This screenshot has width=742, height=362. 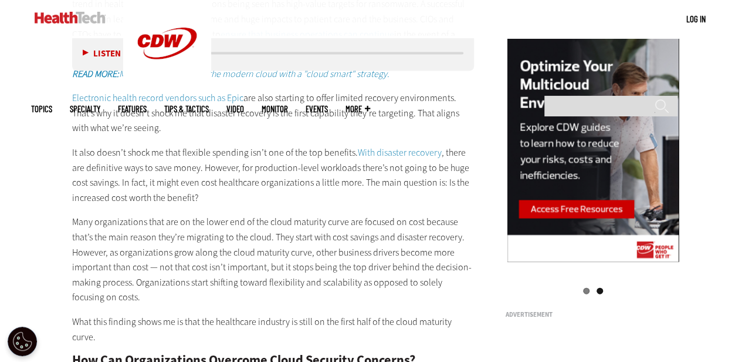 What do you see at coordinates (274, 175) in the screenshot?
I see `p: It also doesn’t shock me that flexible spending isn’t one of the top benefits. , there are defini...` at bounding box center [274, 175].